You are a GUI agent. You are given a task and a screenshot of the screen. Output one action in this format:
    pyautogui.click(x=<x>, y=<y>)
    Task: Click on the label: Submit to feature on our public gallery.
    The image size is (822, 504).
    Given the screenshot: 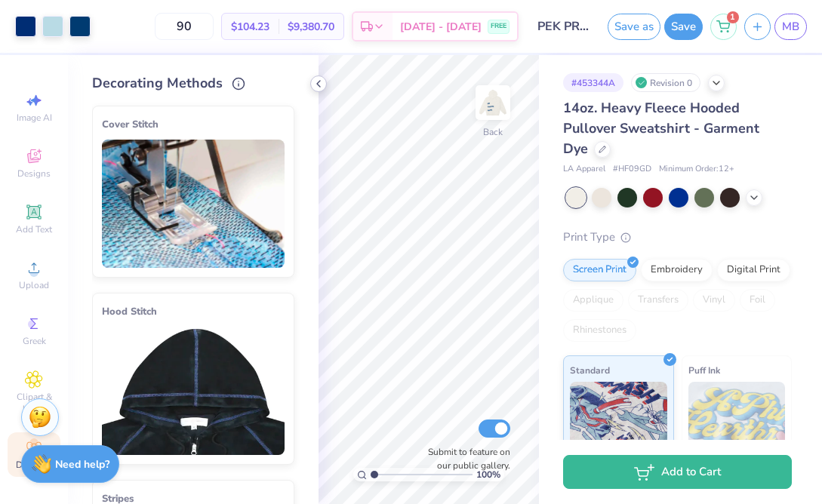 What is the action you would take?
    pyautogui.click(x=465, y=459)
    